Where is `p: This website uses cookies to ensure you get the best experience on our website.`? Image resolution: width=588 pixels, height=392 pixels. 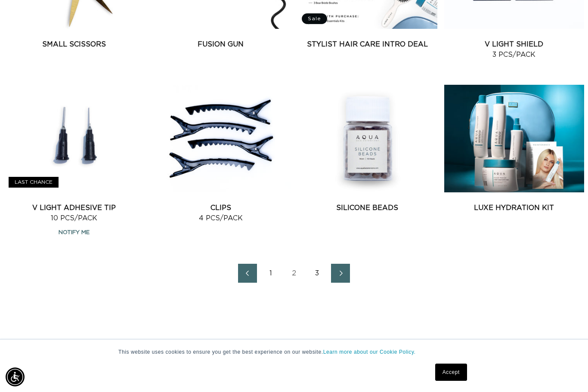 p: This website uses cookies to ensure you get the best experience on our website. is located at coordinates (294, 352).